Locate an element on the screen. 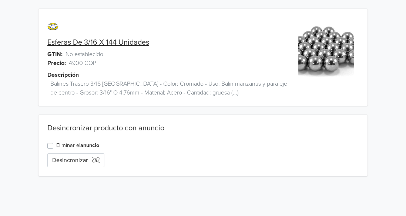 The image size is (406, 216). label: Eliminar el is located at coordinates (78, 146).